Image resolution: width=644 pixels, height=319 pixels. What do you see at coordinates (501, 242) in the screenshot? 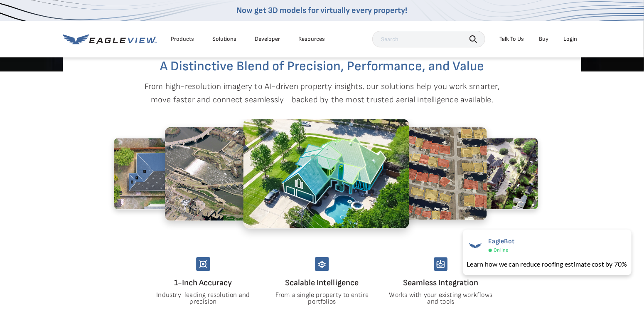
I see `span: EagleBot` at bounding box center [501, 242].